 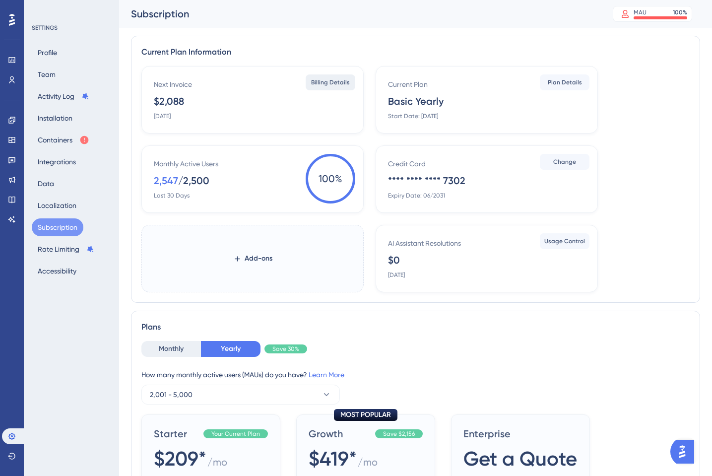 What do you see at coordinates (326, 374) in the screenshot?
I see `a: Learn More` at bounding box center [326, 374].